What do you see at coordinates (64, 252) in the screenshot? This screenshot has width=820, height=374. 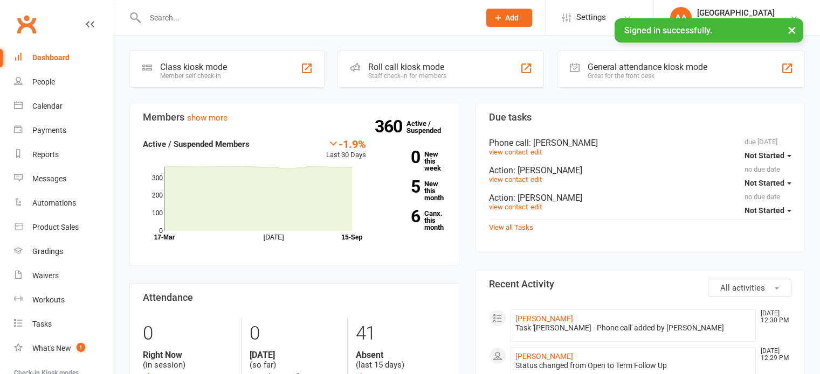 I see `a: Gradings` at bounding box center [64, 252].